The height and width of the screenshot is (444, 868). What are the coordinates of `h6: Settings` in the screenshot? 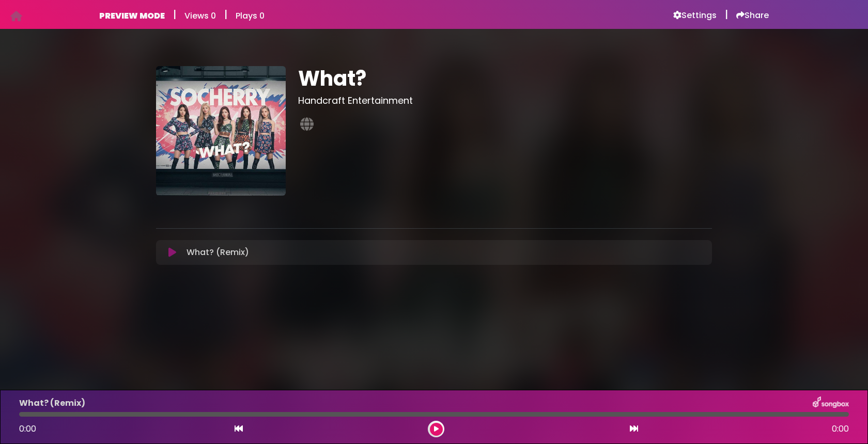 It's located at (695, 15).